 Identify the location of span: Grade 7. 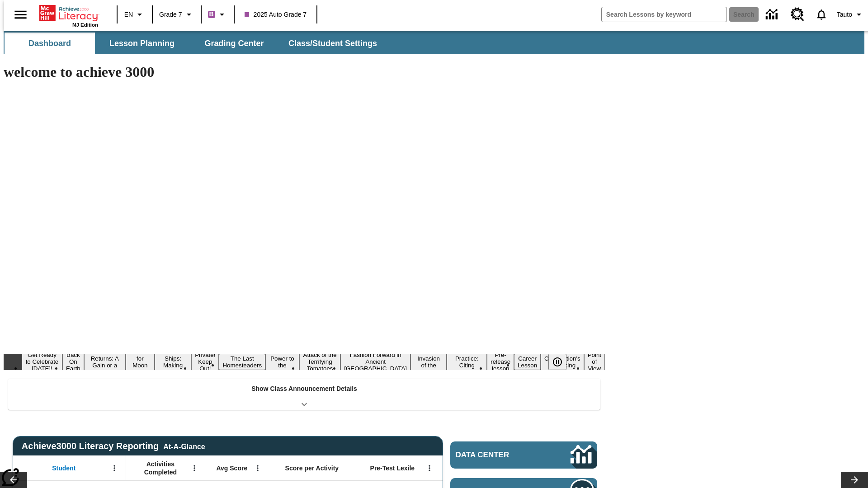
(170, 15).